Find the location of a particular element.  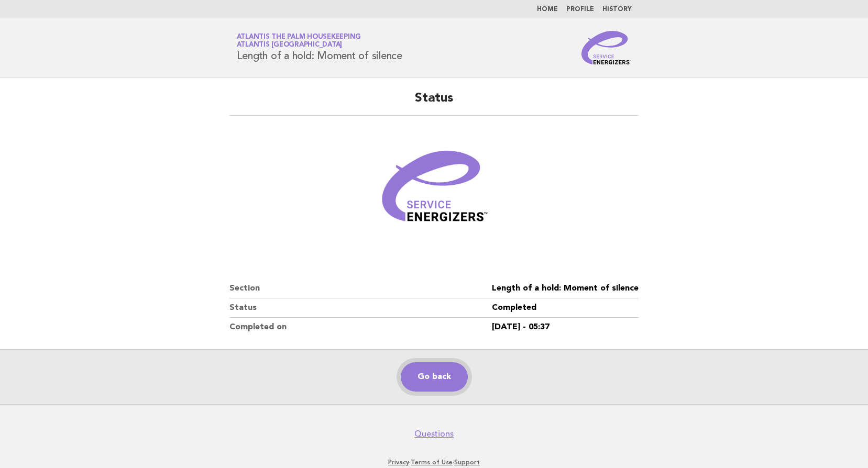

dt: Section is located at coordinates (360, 288).